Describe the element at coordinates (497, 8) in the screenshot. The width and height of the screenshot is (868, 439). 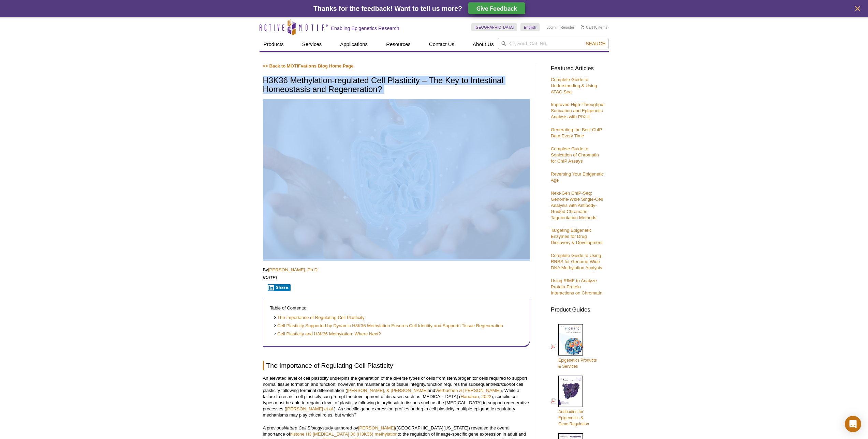
I see `span: Give Feedback` at that location.